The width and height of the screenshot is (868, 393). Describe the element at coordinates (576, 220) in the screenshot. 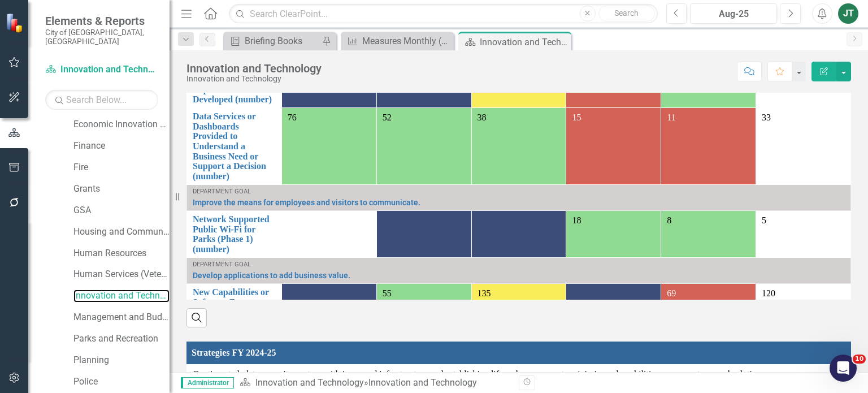

I see `span: 18` at that location.